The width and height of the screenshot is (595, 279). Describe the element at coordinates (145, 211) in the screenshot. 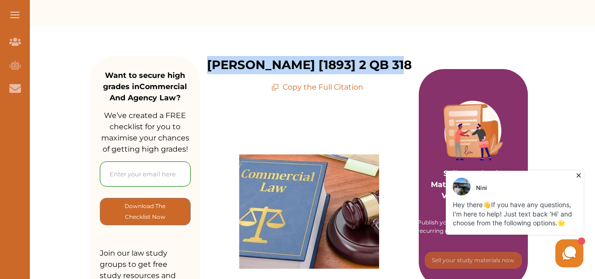

I see `p: Download The Checklist Now` at that location.